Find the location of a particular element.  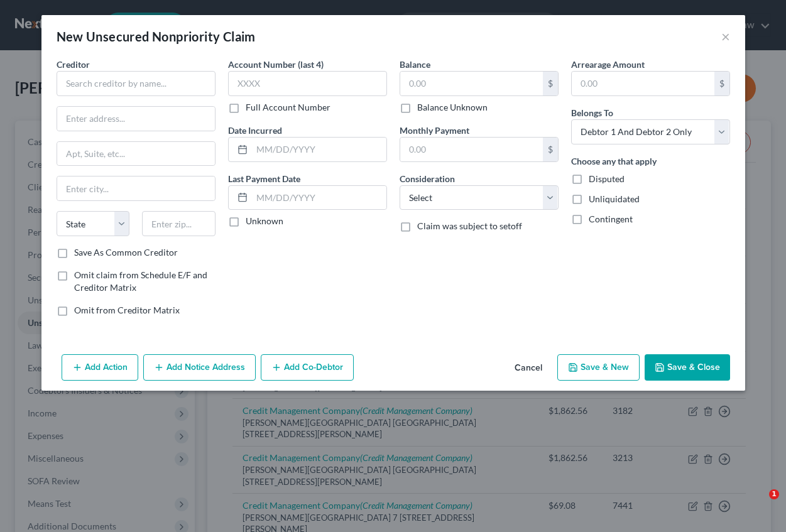

label: Save As Common Creditor is located at coordinates (125, 253).